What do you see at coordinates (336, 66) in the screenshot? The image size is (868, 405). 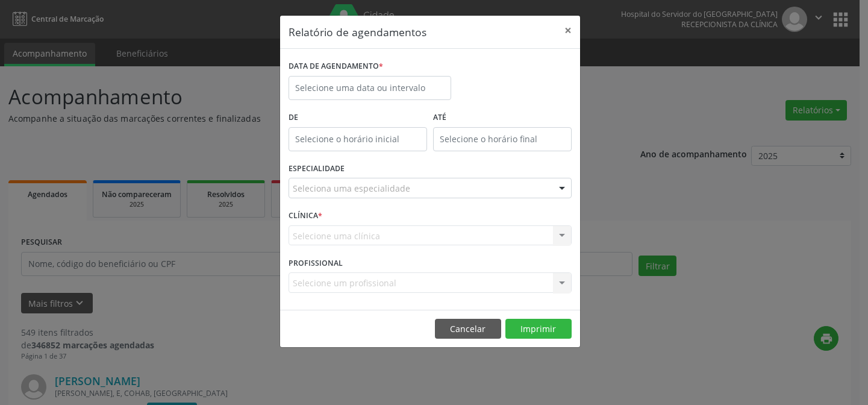 I see `label: DATA DE AGENDAMENTO` at bounding box center [336, 66].